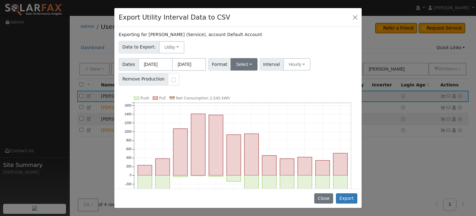  Describe the element at coordinates (220, 64) in the screenshot. I see `span: Format` at that location.